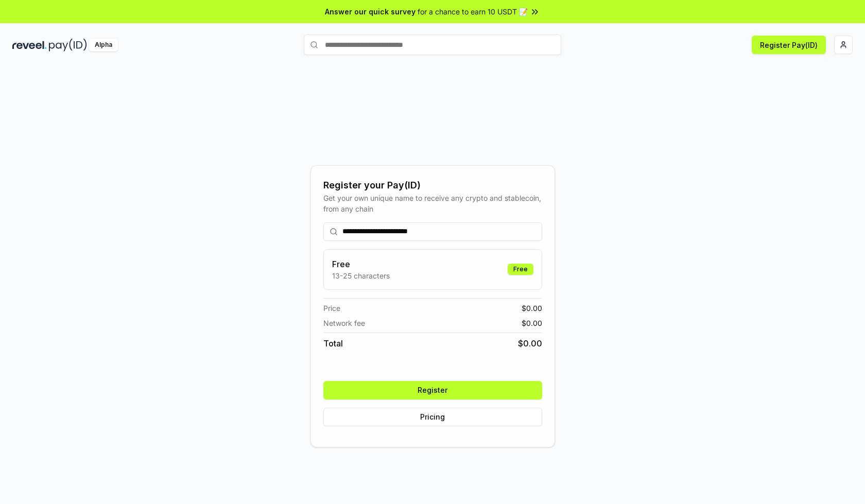 This screenshot has height=504, width=865. Describe the element at coordinates (29, 45) in the screenshot. I see `img: reveel_dark` at that location.